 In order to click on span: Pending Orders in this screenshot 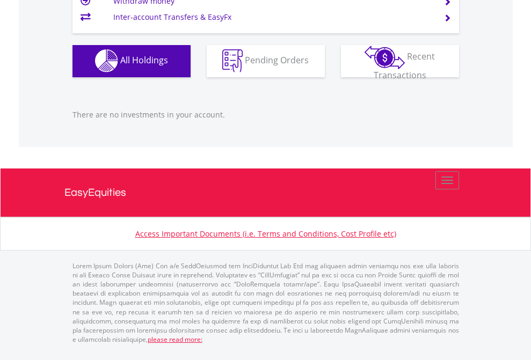, I will do `click(276, 60)`.